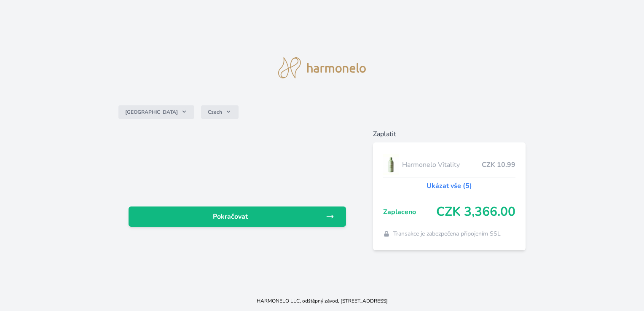  I want to click on span: Zaplaceno, so click(410, 212).